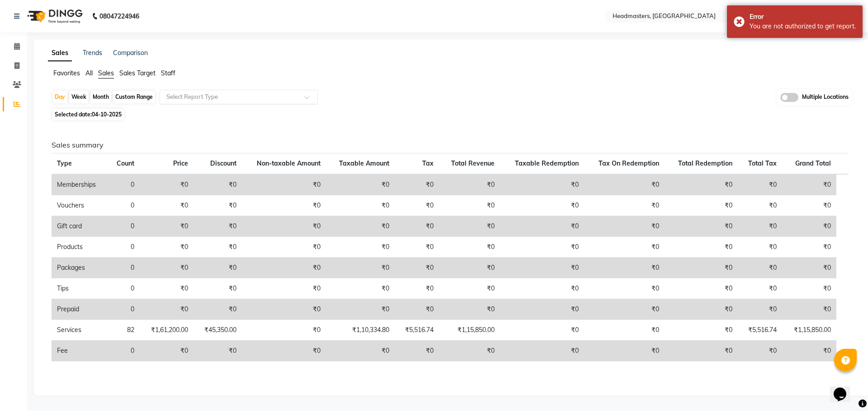 The height and width of the screenshot is (411, 868). I want to click on span: Tax On Redemption, so click(629, 163).